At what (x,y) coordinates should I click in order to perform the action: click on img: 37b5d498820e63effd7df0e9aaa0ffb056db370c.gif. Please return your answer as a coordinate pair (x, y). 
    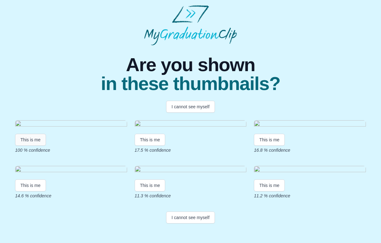
    Looking at the image, I should click on (71, 170).